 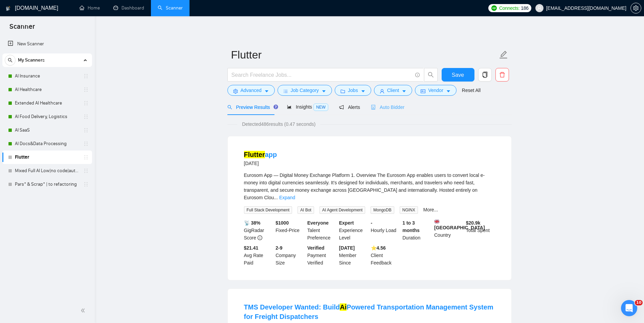 What do you see at coordinates (502, 75) in the screenshot?
I see `span: delete` at bounding box center [502, 75].